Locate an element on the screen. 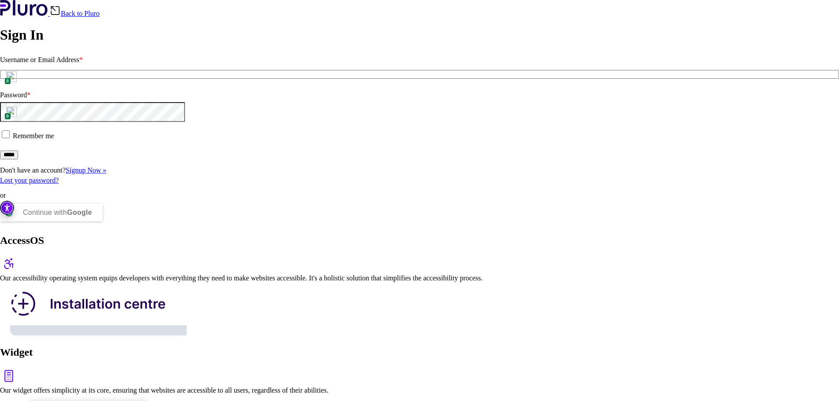 The image size is (839, 401). b: Google is located at coordinates (79, 212).